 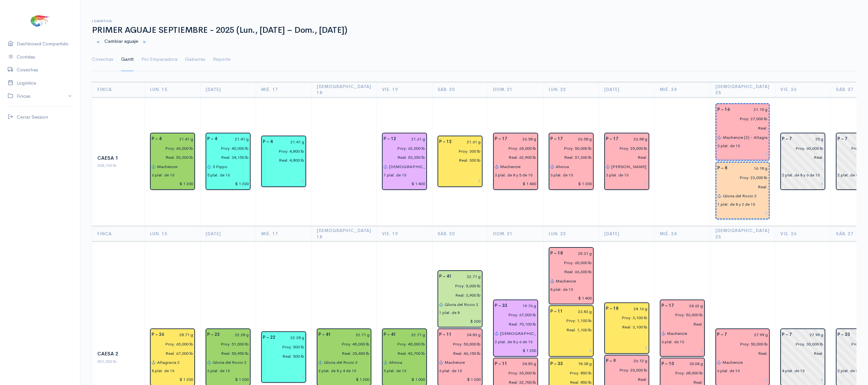 I want to click on div: 2 plat. de 8 y 6 de 10, so click(x=514, y=342).